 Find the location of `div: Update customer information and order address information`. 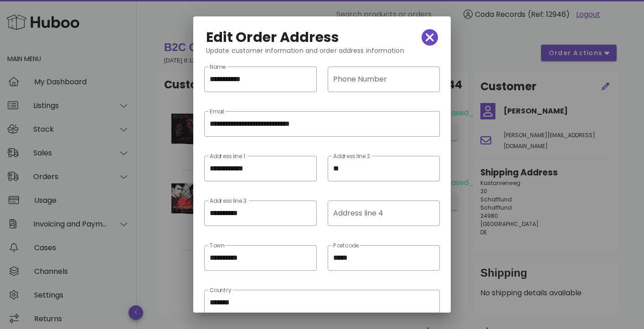

div: Update customer information and order address information is located at coordinates (322, 54).